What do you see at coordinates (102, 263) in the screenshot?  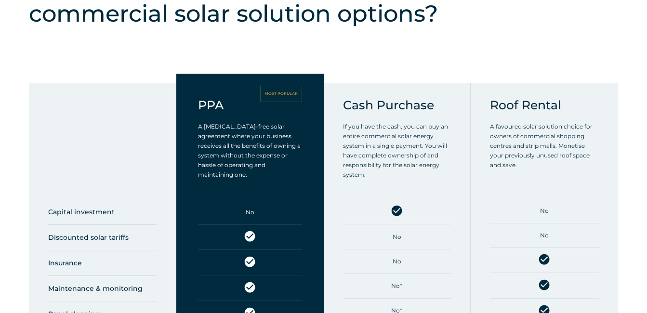 I see `h5: Insurance` at bounding box center [102, 263].